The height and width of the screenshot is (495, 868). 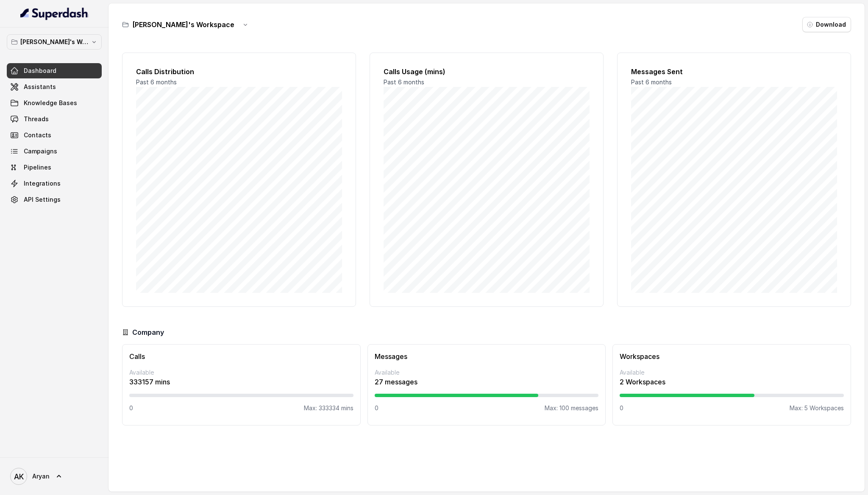 What do you see at coordinates (732, 382) in the screenshot?
I see `p: 2 Workspaces` at bounding box center [732, 382].